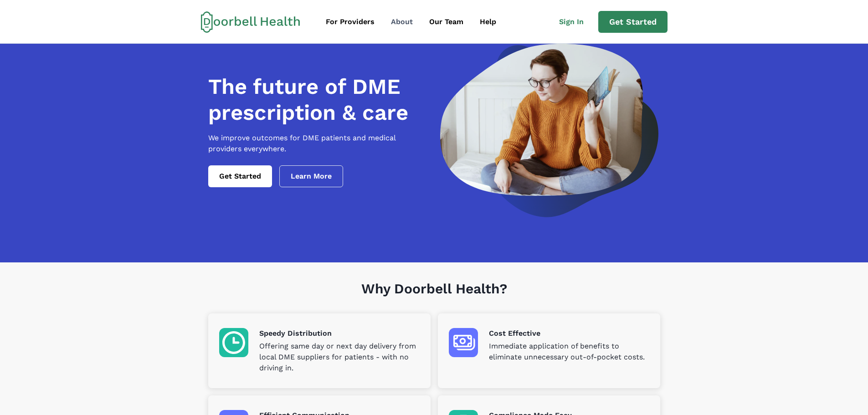 This screenshot has height=415, width=868. I want to click on a: Sign In, so click(575, 22).